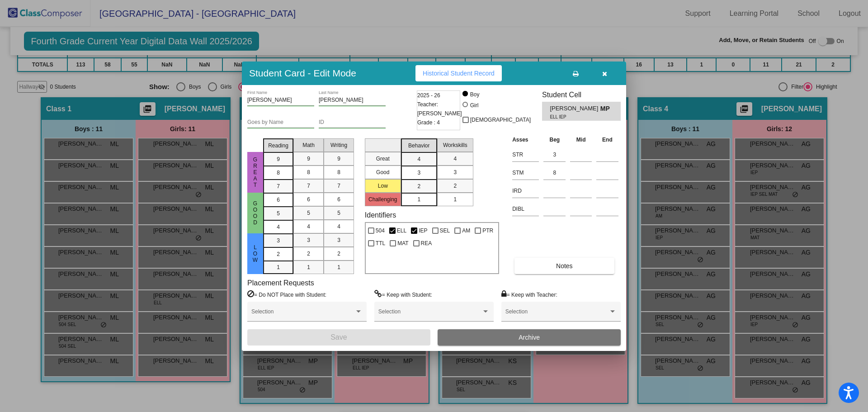 This screenshot has width=868, height=412. What do you see at coordinates (564, 266) in the screenshot?
I see `span: Notes` at bounding box center [564, 266].